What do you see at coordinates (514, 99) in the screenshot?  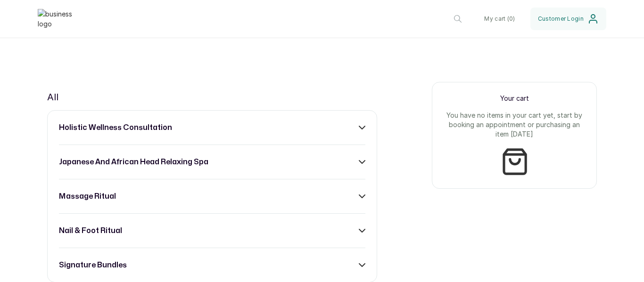 I see `p: Your cart` at bounding box center [514, 99].